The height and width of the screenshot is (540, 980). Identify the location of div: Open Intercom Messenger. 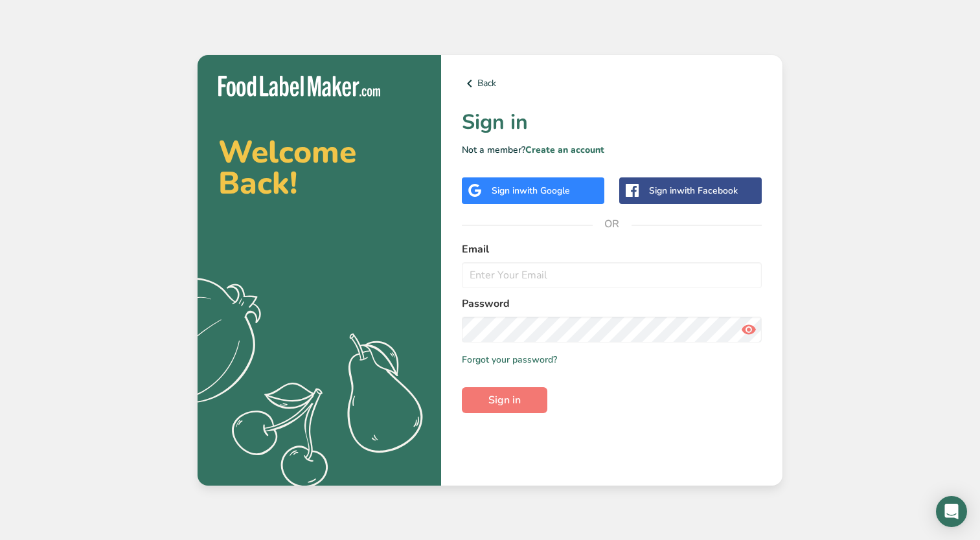
(952, 511).